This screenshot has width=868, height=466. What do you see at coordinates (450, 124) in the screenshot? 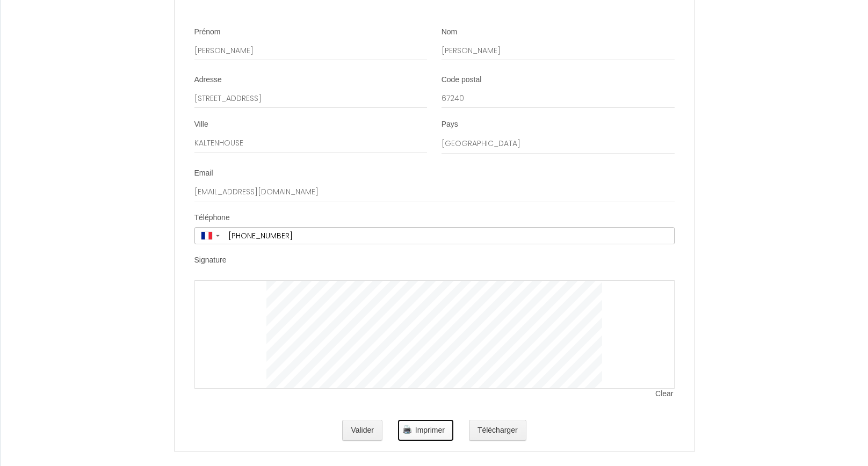
I see `label: Pays` at bounding box center [450, 124].